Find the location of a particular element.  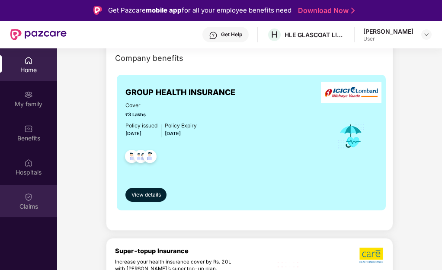

img: Stroke is located at coordinates (353, 10).